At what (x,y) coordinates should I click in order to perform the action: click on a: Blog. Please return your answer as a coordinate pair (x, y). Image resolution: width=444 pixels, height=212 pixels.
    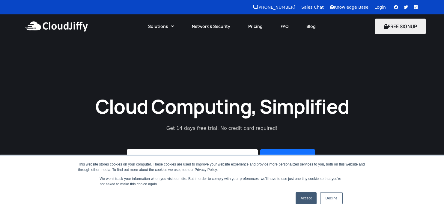
    Looking at the image, I should click on (311, 26).